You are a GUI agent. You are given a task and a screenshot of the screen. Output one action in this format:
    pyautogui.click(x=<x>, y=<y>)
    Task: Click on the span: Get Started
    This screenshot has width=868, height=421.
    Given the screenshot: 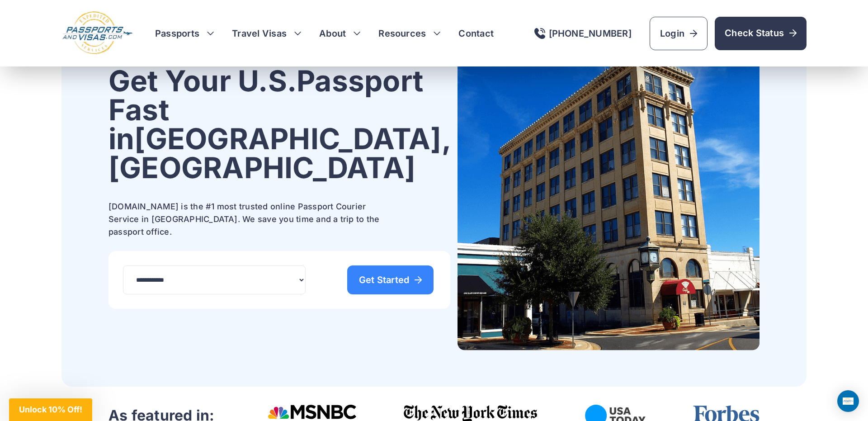 What is the action you would take?
    pyautogui.click(x=390, y=280)
    